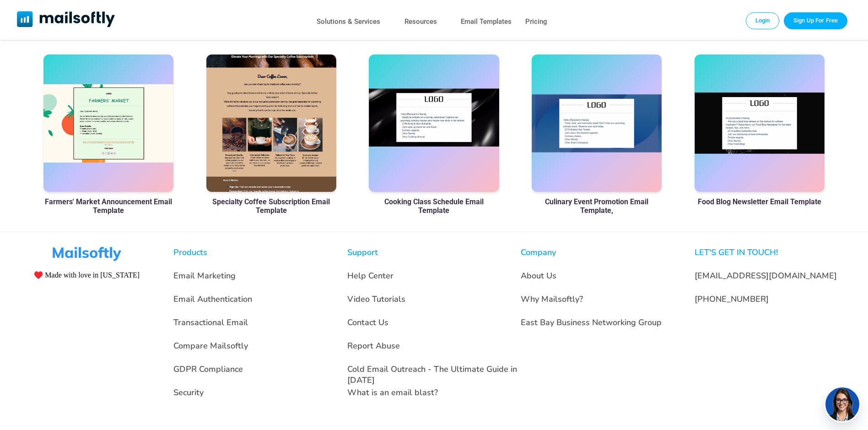  Describe the element at coordinates (486, 22) in the screenshot. I see `a: Email Templates` at that location.